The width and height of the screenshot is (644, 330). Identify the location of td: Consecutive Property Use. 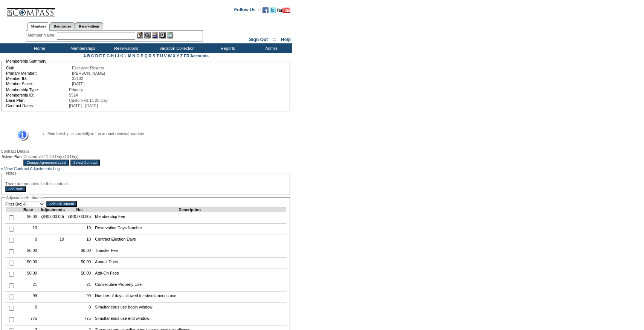
(189, 286).